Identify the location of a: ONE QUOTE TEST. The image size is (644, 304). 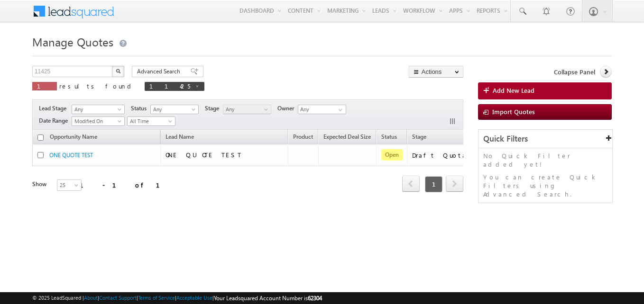
(71, 155).